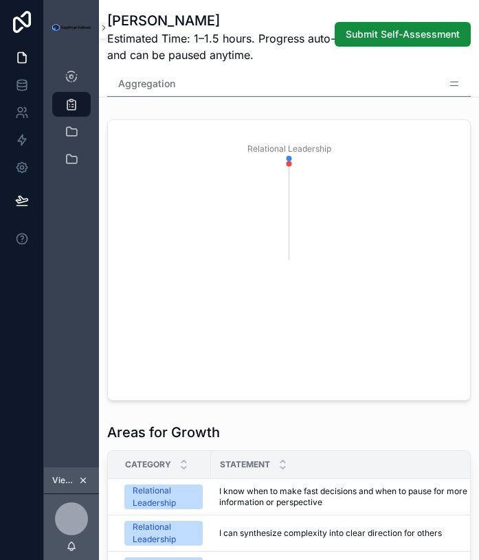 Image resolution: width=479 pixels, height=560 pixels. I want to click on tspan: Relational Leadership, so click(289, 148).